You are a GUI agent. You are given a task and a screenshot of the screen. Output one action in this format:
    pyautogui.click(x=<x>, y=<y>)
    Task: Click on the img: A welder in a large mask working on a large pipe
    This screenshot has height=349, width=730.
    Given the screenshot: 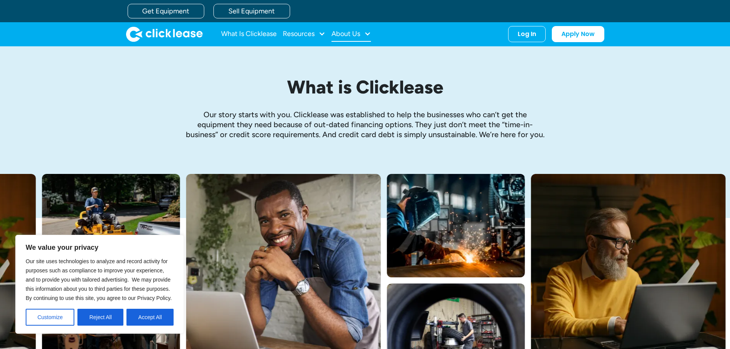 What is the action you would take?
    pyautogui.click(x=456, y=226)
    